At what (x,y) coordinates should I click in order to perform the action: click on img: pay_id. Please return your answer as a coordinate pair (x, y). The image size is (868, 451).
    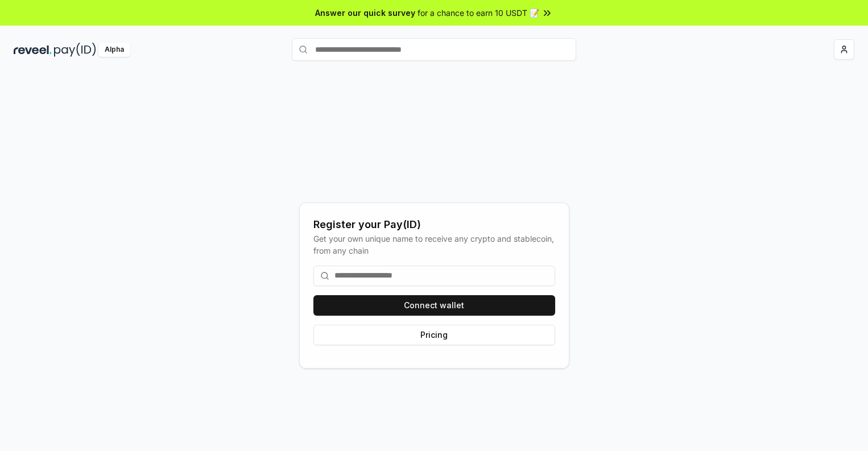
    Looking at the image, I should click on (75, 49).